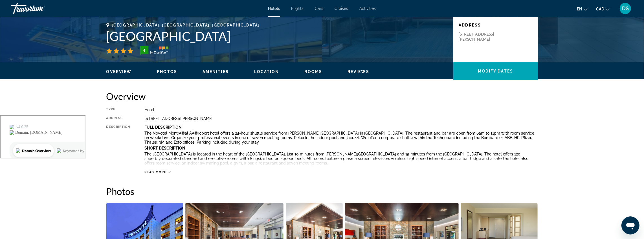 The height and width of the screenshot is (239, 644). Describe the element at coordinates (118, 146) in the screenshot. I see `div: Description` at that location.